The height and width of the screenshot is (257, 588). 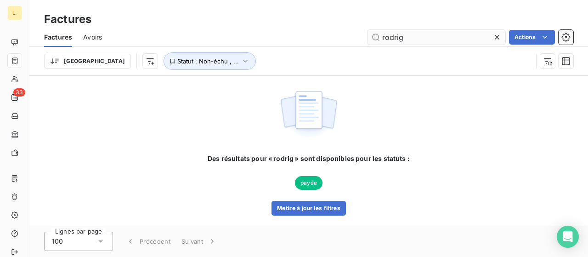 I want to click on div: L., so click(x=15, y=13).